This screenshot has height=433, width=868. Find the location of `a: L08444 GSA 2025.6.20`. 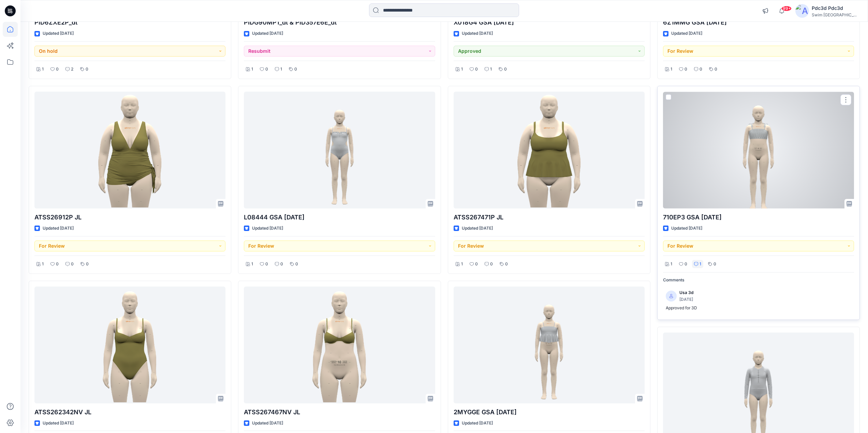

a: L08444 GSA 2025.6.20 is located at coordinates (340, 150).